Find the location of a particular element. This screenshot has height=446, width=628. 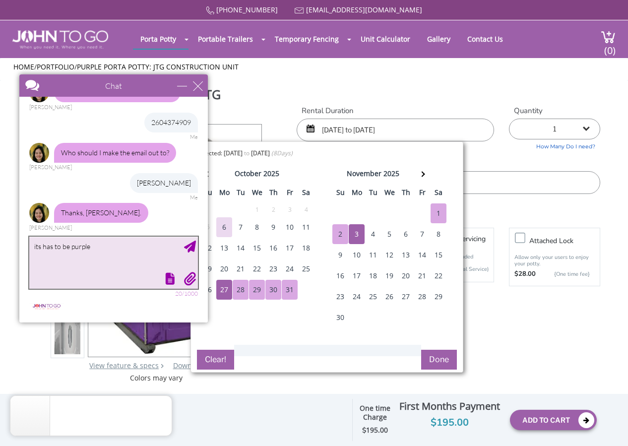

a: Porta Potty is located at coordinates (158, 39).